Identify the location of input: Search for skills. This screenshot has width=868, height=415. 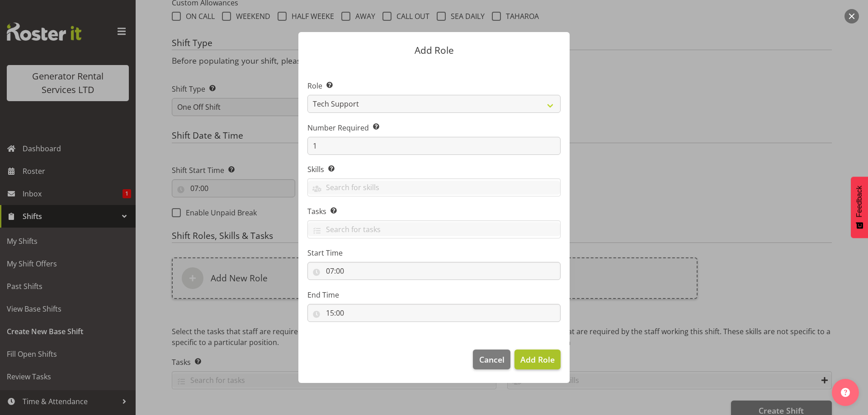
(434, 188).